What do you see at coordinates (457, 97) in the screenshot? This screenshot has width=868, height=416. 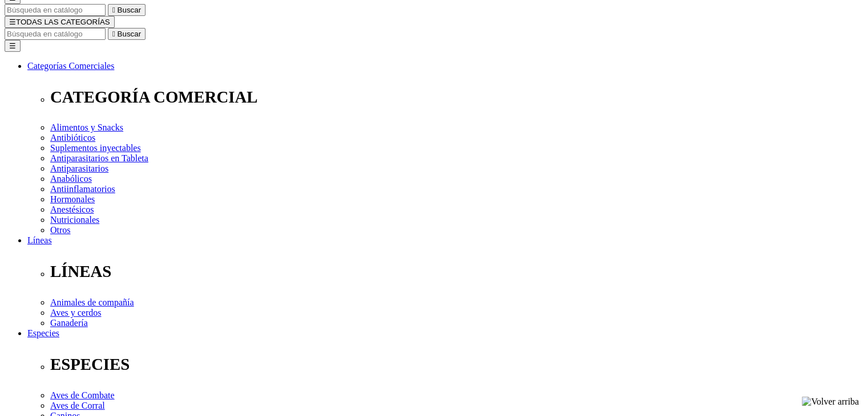 I see `p: CATEGORÍA COMERCIAL` at bounding box center [457, 97].